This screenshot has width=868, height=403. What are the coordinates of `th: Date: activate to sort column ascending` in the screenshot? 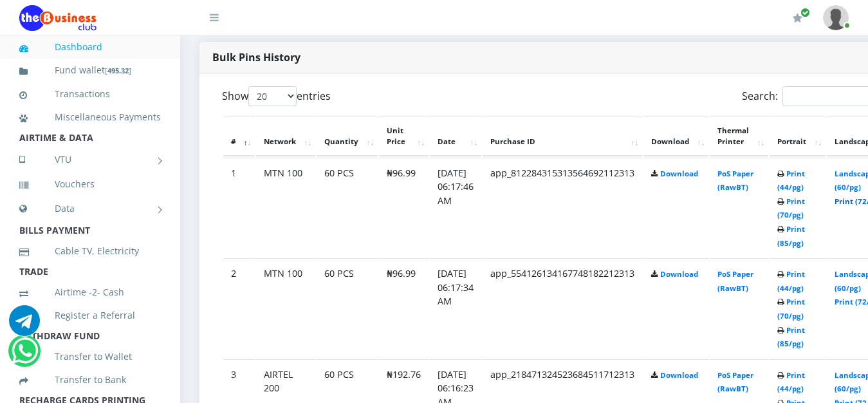 It's located at (455, 137).